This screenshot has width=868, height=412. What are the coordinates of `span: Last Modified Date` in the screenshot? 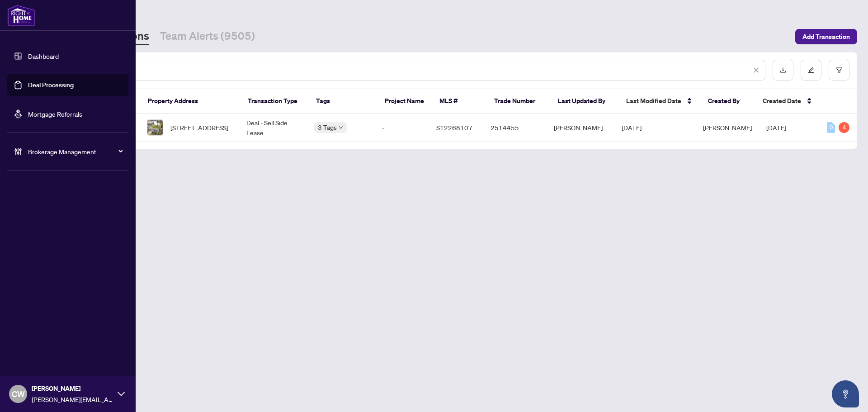 It's located at (654, 101).